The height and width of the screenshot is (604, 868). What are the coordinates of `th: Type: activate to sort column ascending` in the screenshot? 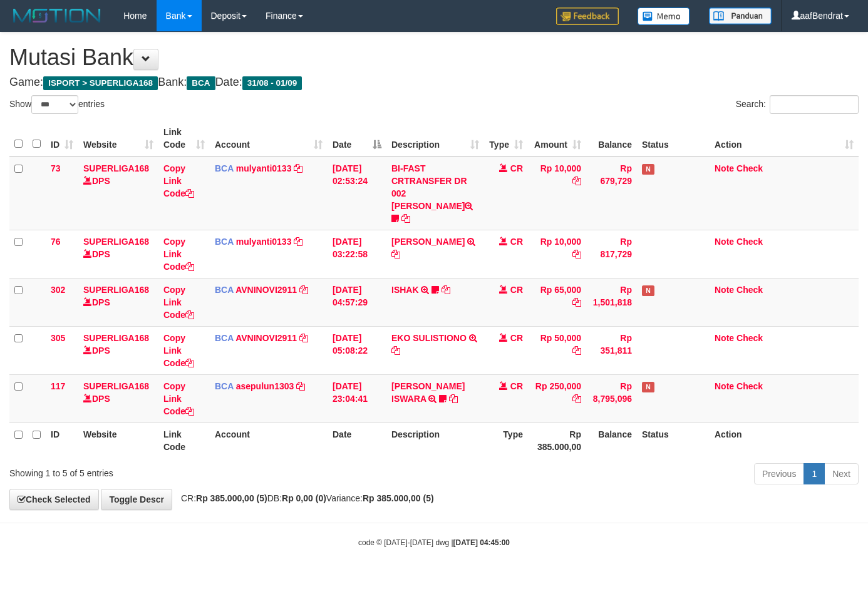 It's located at (506, 139).